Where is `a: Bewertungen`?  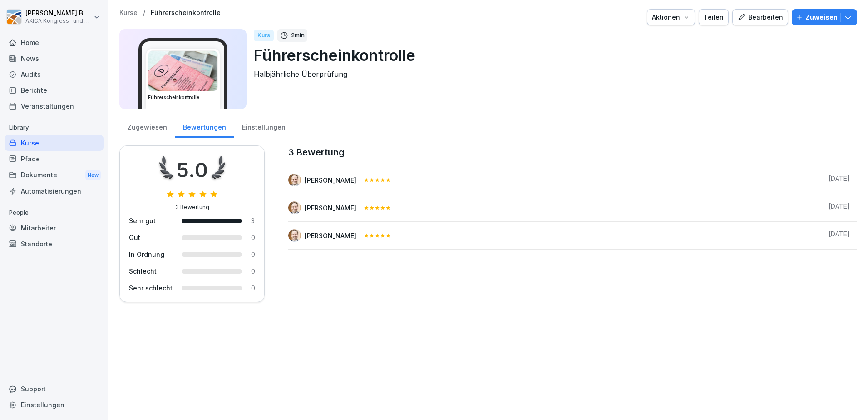
a: Bewertungen is located at coordinates (204, 126).